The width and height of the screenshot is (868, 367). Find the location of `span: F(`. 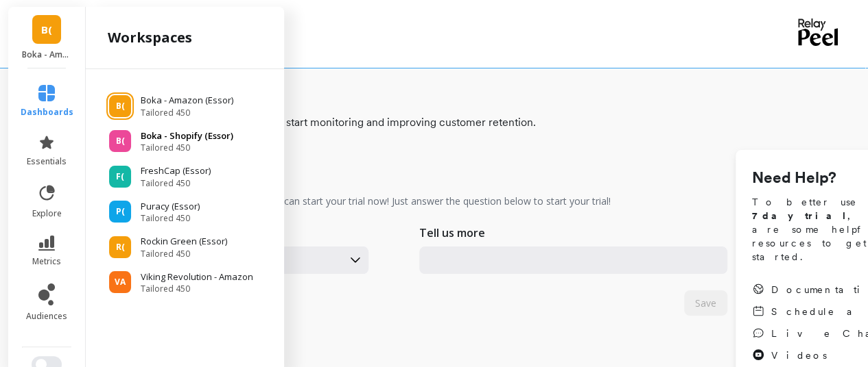

span: F( is located at coordinates (120, 177).